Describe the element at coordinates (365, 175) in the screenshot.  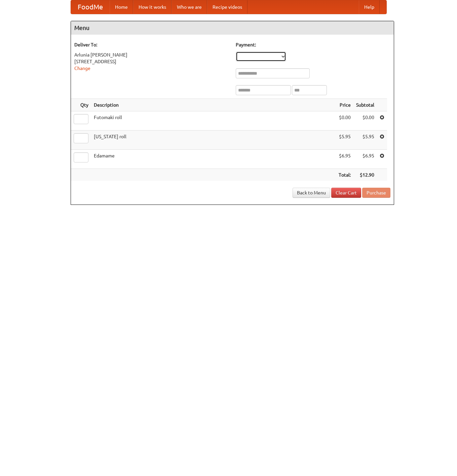
I see `th: $12.90` at that location.